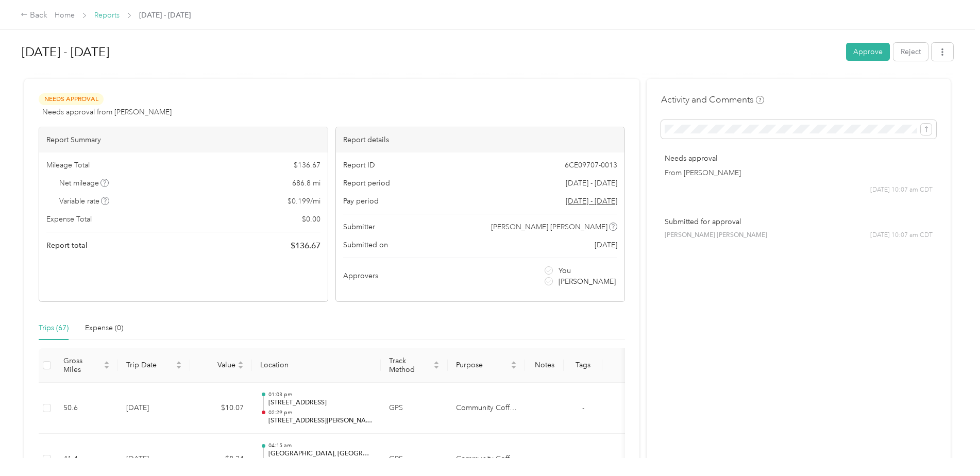 The width and height of the screenshot is (980, 476). What do you see at coordinates (86, 408) in the screenshot?
I see `td: 50.6` at bounding box center [86, 408].